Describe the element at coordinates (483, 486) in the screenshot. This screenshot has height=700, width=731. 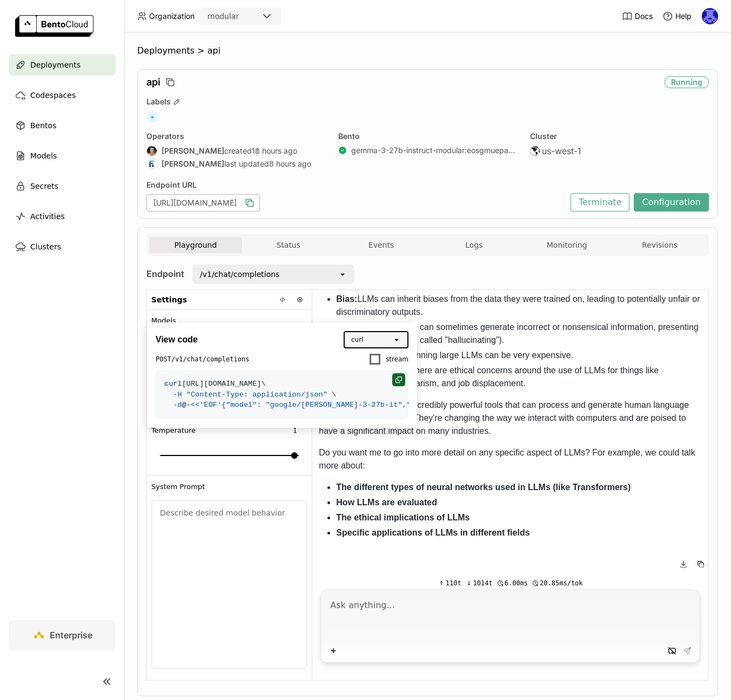
I see `strong: The different types of neural networks used in LLMs (like Transformers)` at that location.